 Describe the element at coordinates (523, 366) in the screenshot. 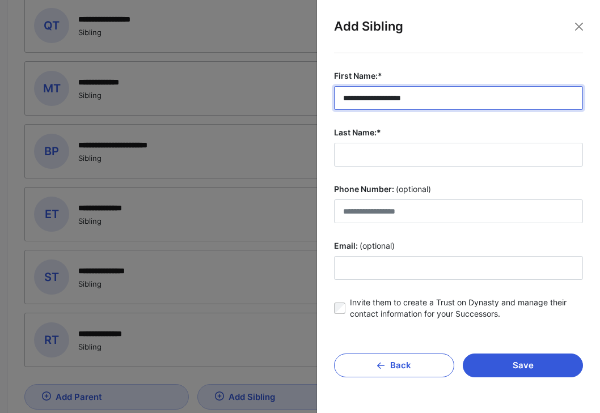

I see `button: Save` at that location.